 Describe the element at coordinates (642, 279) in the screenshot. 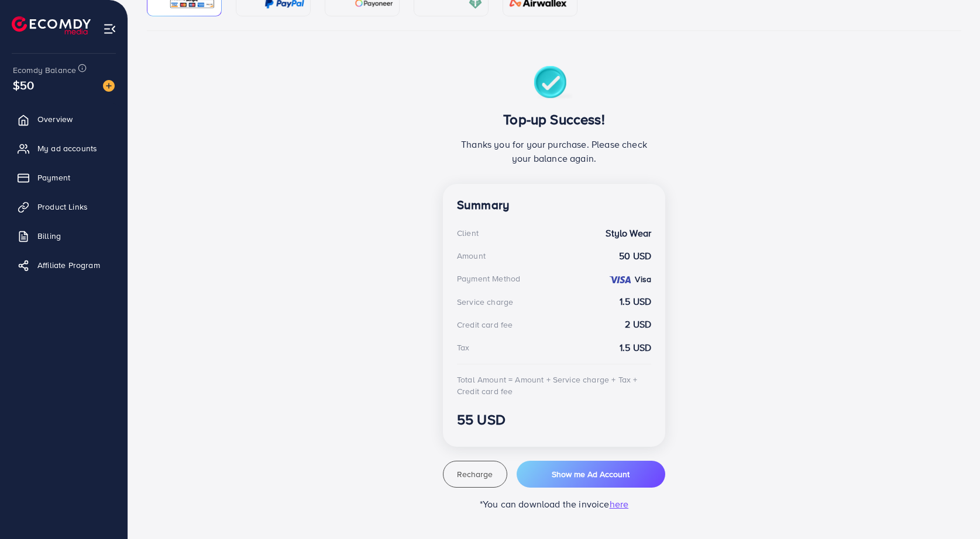

I see `strong: Visa` at that location.